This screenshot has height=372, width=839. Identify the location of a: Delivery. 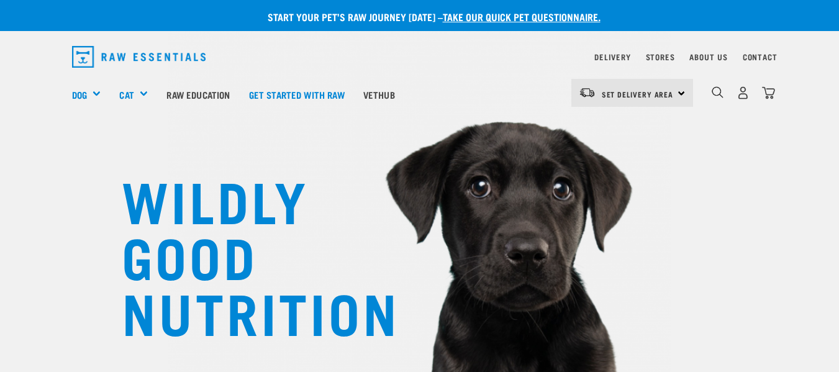
(612, 57).